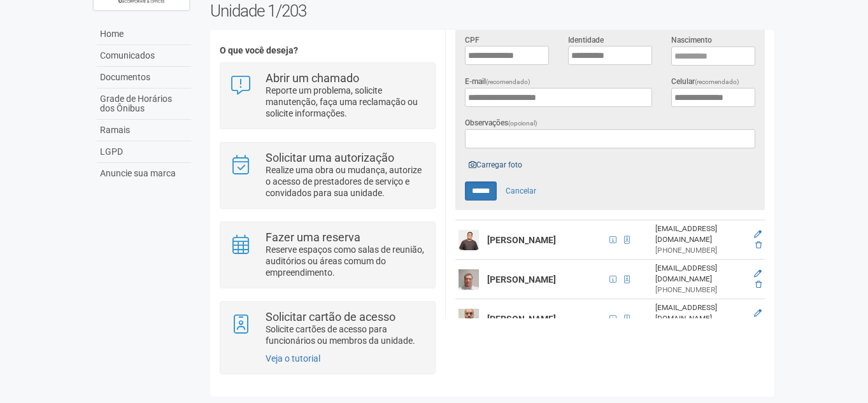  What do you see at coordinates (345, 261) in the screenshot?
I see `p: Reserve espaços como salas de reunião, auditórios ou áreas comum do empreendimento.` at bounding box center [345, 261].